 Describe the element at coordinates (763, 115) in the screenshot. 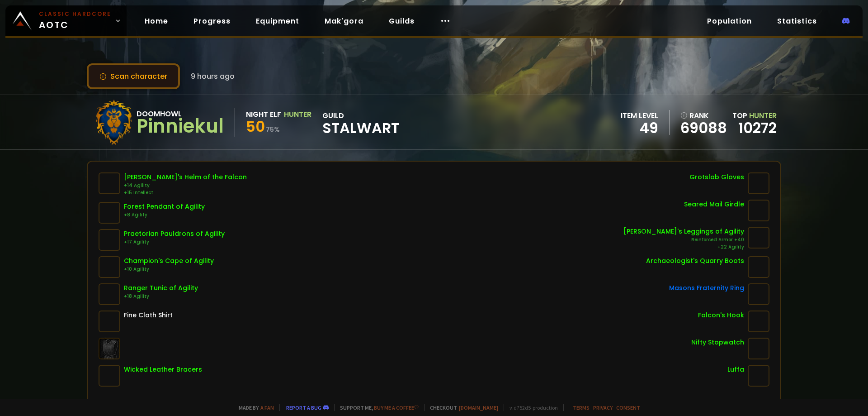

I see `span: Hunter` at that location.